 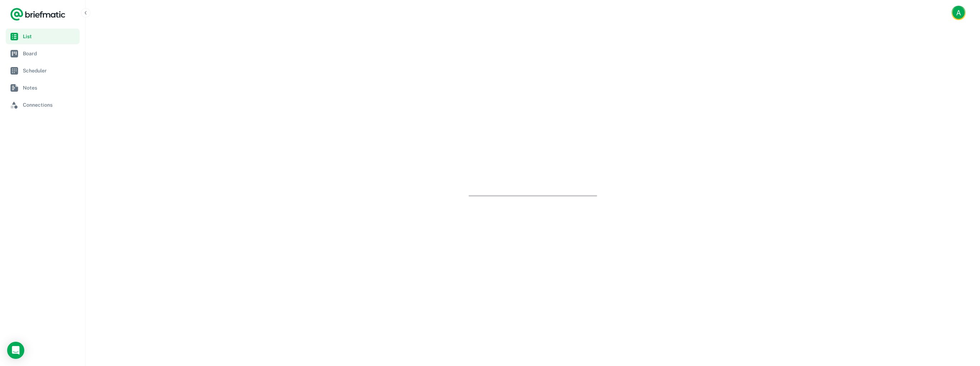 What do you see at coordinates (43, 88) in the screenshot?
I see `a: Notes` at bounding box center [43, 88].